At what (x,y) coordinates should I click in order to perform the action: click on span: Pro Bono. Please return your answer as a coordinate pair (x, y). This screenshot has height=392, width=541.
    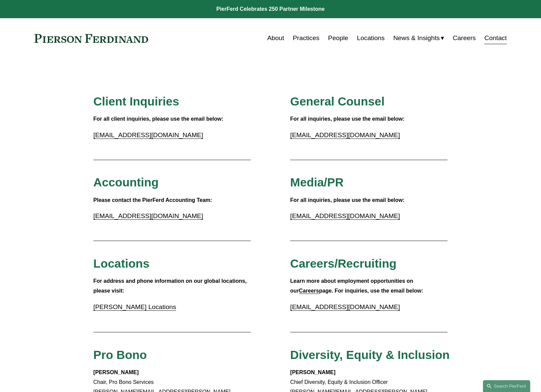
    Looking at the image, I should click on (120, 355).